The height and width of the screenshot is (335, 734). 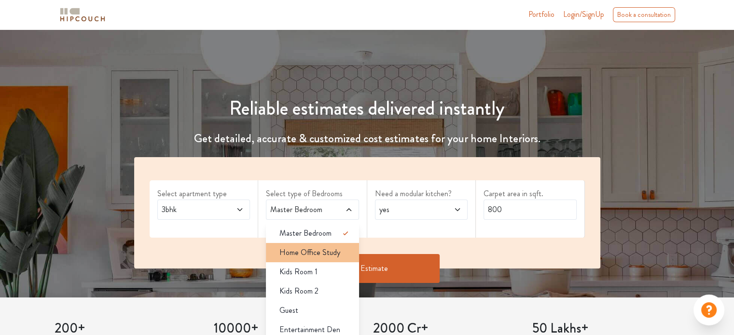 I want to click on label: Select apartment type, so click(x=204, y=194).